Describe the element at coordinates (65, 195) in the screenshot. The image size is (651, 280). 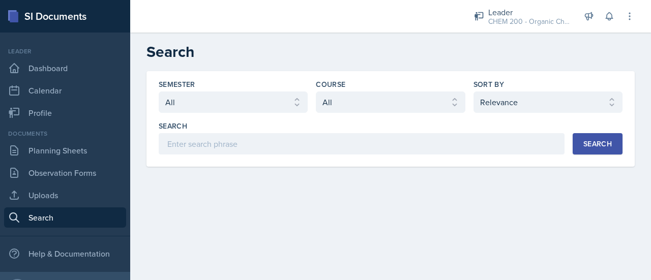
I see `a: Uploads` at that location.